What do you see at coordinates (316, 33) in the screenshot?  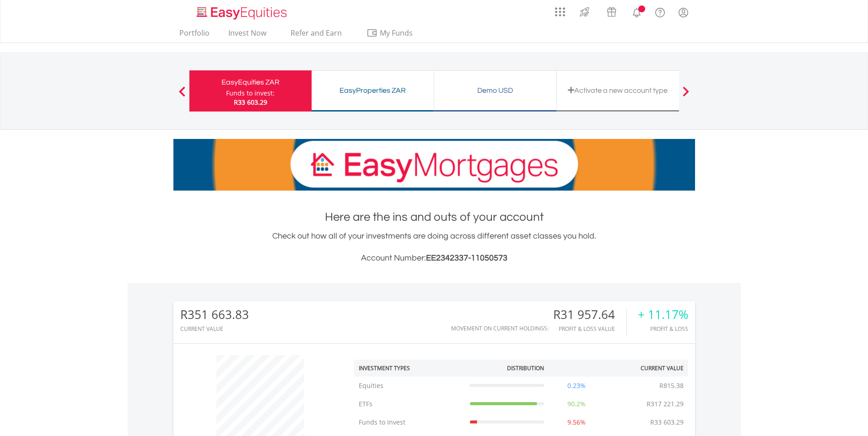 I see `span: Refer and Earn` at bounding box center [316, 33].